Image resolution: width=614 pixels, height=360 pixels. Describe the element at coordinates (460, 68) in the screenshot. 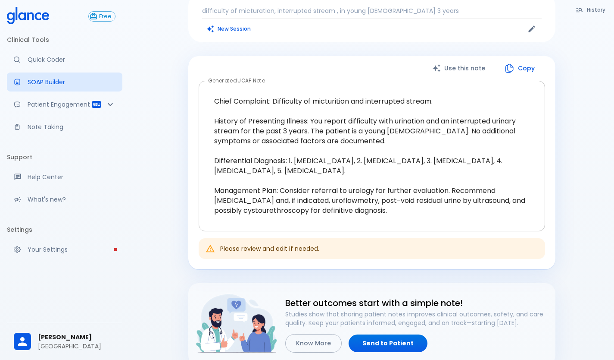

I see `button: Use this note` at that location.